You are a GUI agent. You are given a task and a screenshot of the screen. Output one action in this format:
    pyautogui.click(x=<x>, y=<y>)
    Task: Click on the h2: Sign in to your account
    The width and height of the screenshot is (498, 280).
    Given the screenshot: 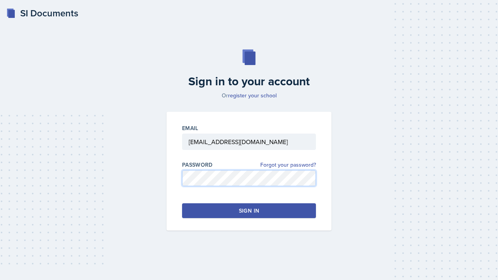 What is the action you would take?
    pyautogui.click(x=249, y=81)
    